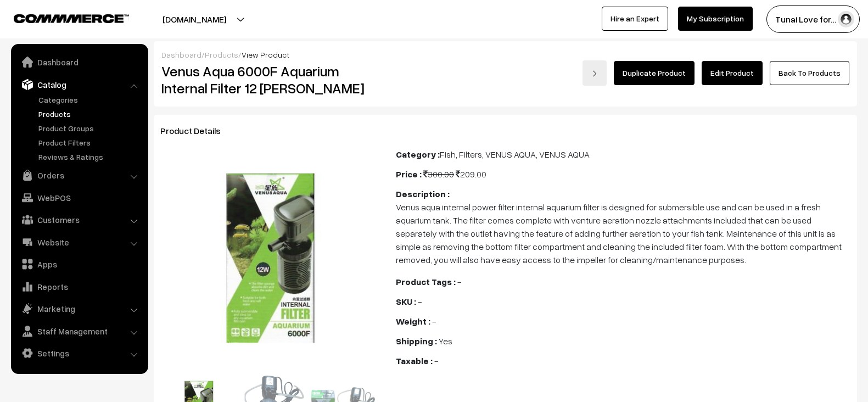 This screenshot has height=402, width=868. Describe the element at coordinates (79, 198) in the screenshot. I see `a: WebPOS` at that location.